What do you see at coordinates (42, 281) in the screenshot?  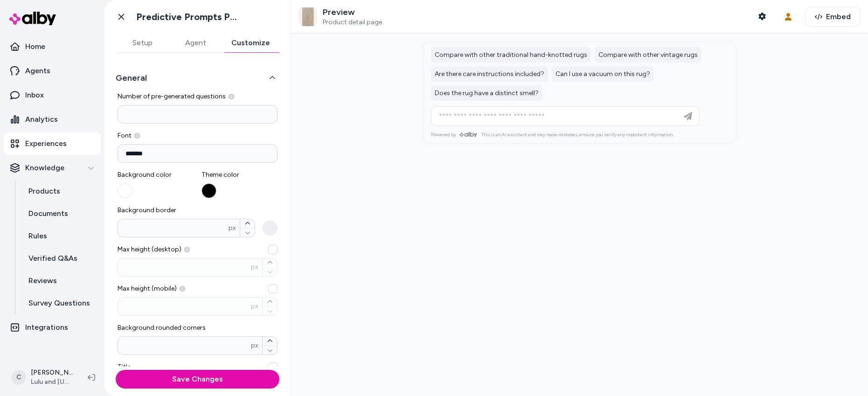 I see `p: Reviews` at bounding box center [42, 281].